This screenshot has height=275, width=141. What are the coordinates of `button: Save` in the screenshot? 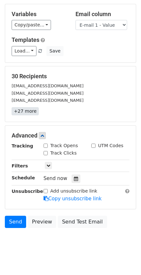 It's located at (55, 51).